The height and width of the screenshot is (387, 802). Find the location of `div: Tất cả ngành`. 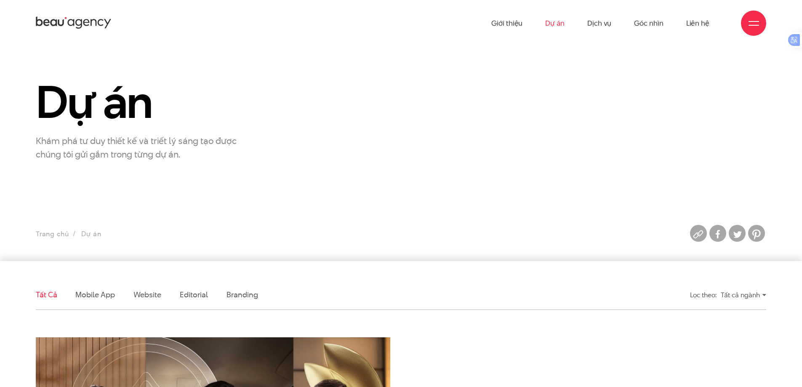

div: Tất cả ngành is located at coordinates (743, 295).